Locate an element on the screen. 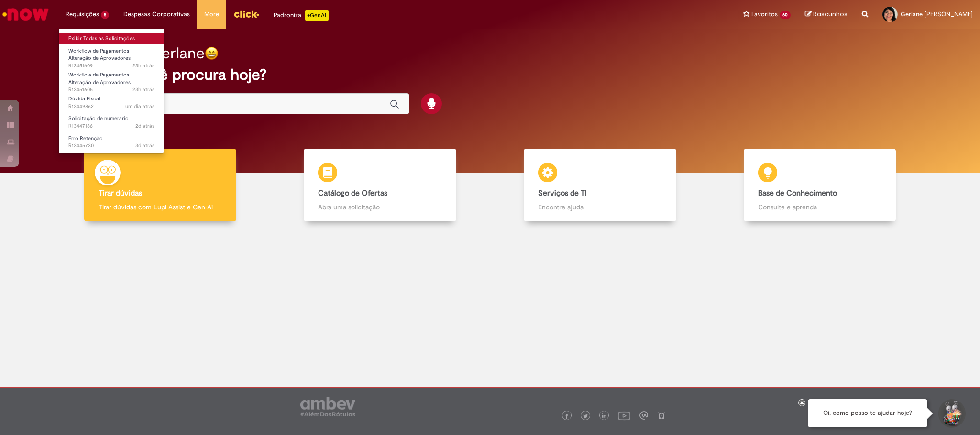  img: logo_footer_ambev_rotulo_gray.png is located at coordinates (328, 407).